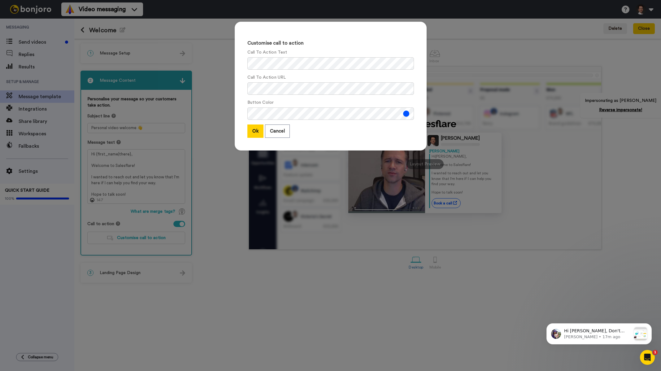 Image resolution: width=661 pixels, height=371 pixels. Describe the element at coordinates (331, 43) in the screenshot. I see `h3: Customise call to action` at that location.